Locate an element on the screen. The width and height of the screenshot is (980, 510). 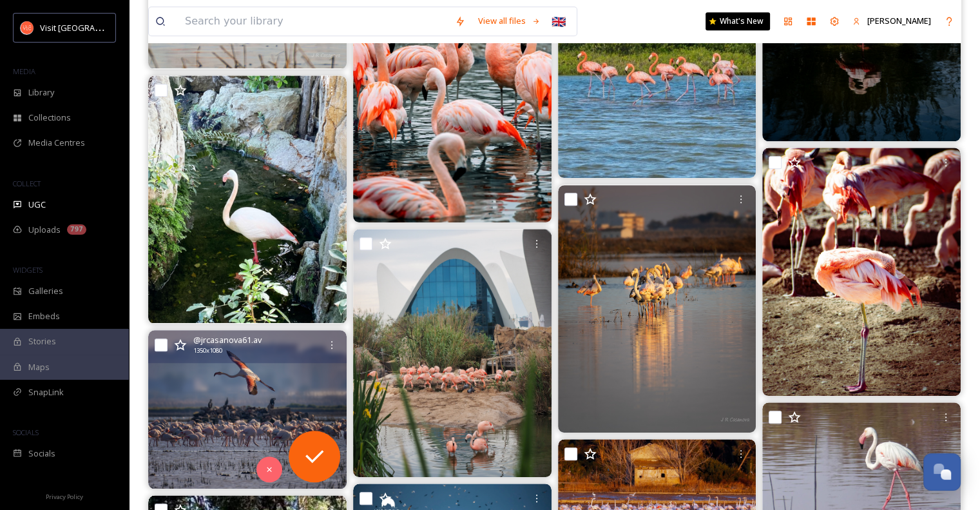
div: What's New is located at coordinates (738, 21).